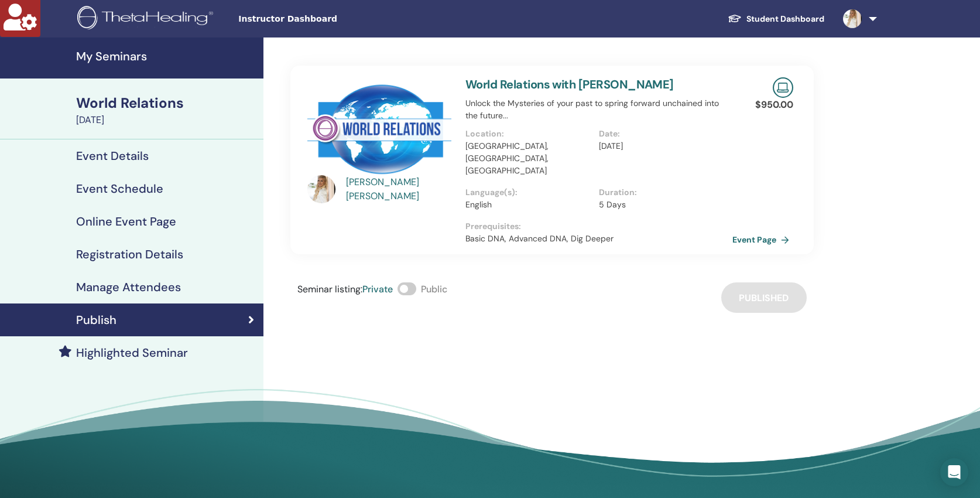 This screenshot has width=980, height=498. I want to click on div: World Relations, so click(166, 103).